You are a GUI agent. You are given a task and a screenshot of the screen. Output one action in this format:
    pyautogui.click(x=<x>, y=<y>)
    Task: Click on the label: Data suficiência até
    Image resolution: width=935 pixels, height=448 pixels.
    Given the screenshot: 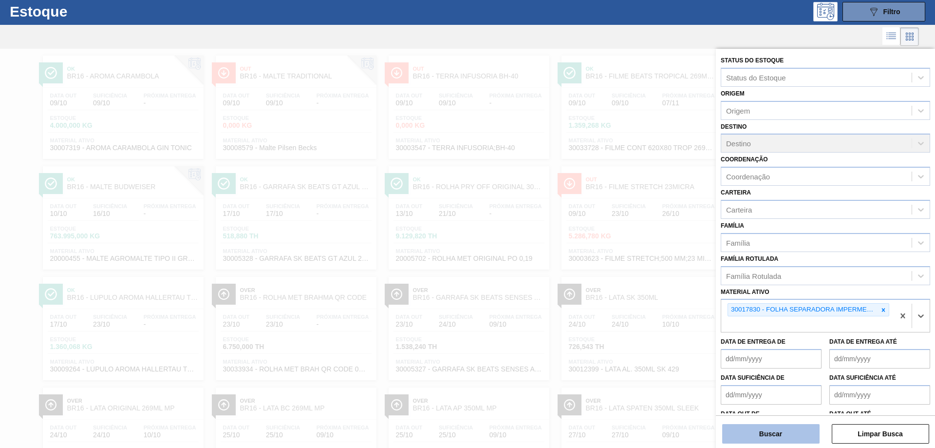 What is the action you would take?
    pyautogui.click(x=862, y=377)
    